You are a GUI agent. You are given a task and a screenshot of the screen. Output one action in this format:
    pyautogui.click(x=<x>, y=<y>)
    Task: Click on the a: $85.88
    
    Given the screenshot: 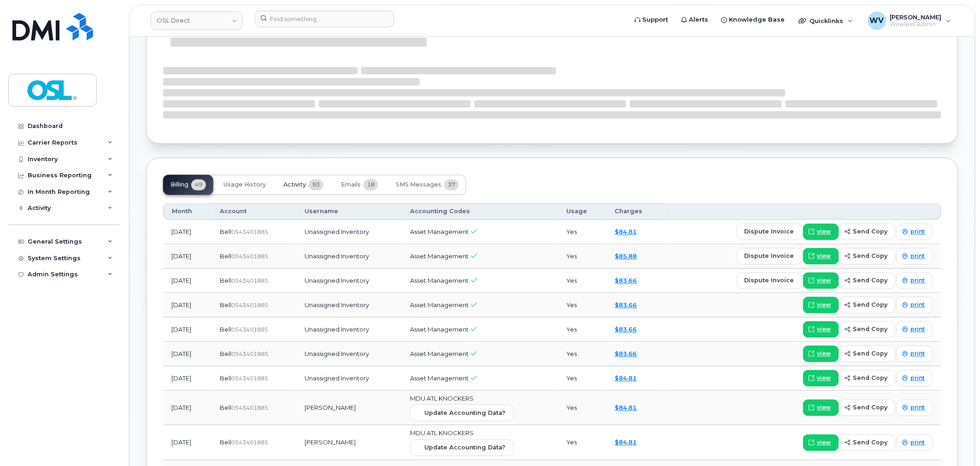 What is the action you would take?
    pyautogui.click(x=626, y=257)
    